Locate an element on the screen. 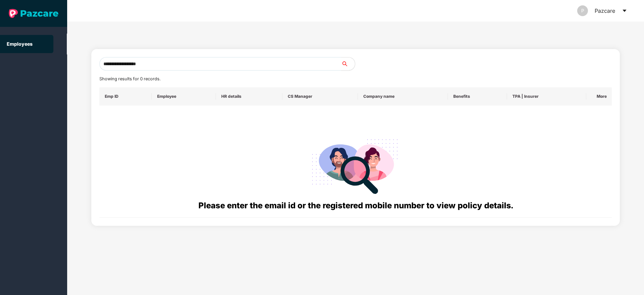 This screenshot has width=644, height=295. th: Company name is located at coordinates (403, 96).